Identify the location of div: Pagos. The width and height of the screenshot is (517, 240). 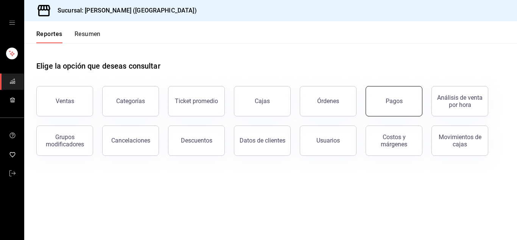
(394, 101).